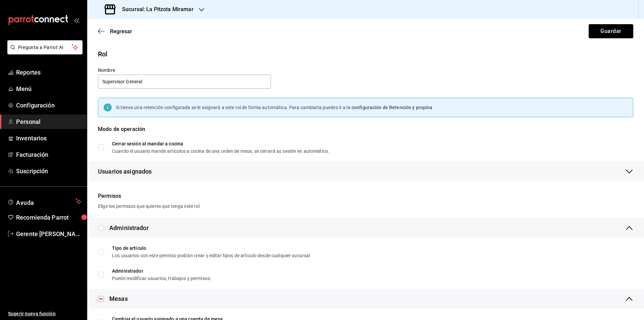  What do you see at coordinates (211, 255) in the screenshot?
I see `div: Los usuarios con este permiso podrán crear y editar tipos de articulo desde cualquier sucursal` at bounding box center [211, 255].